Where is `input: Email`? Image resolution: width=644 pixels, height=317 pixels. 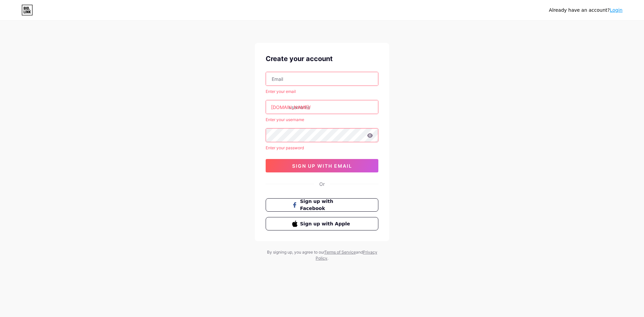
input: Email is located at coordinates (322, 79).